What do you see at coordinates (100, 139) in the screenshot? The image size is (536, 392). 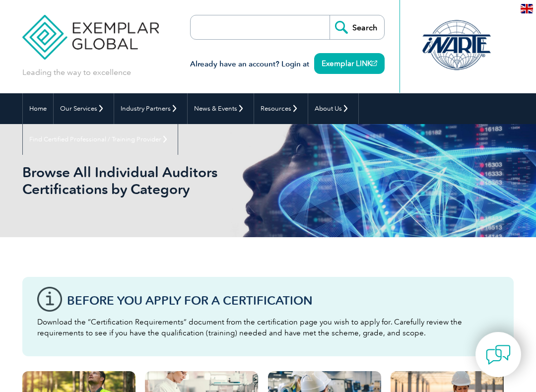 I see `a: Find Certified Professional / Training Provider` at bounding box center [100, 139].